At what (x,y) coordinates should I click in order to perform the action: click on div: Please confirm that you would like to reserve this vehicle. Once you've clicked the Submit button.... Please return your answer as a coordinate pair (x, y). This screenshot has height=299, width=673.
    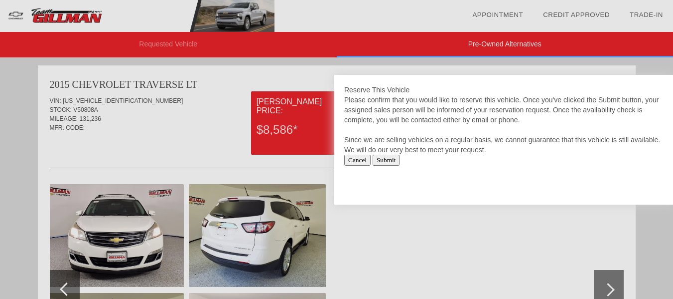
    Looking at the image, I should click on (504, 125).